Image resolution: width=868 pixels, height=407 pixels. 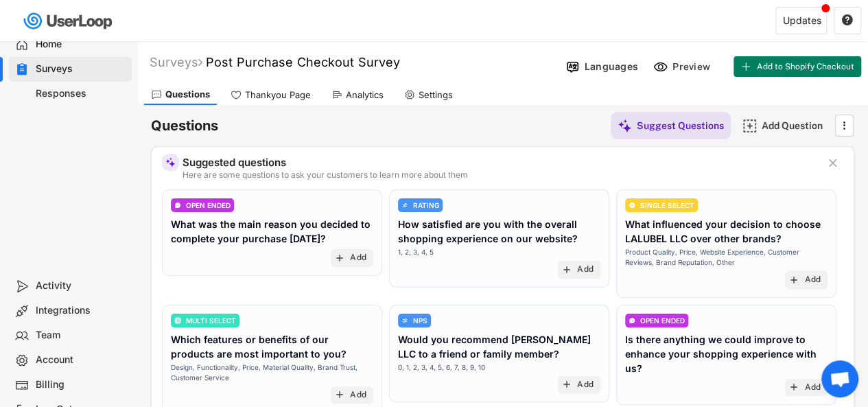 I want to click on div: Home, so click(x=81, y=44).